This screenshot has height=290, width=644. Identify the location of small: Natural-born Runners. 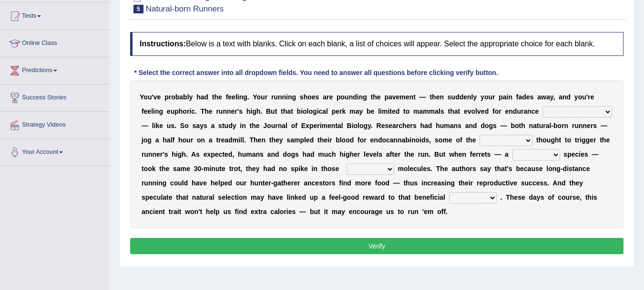
(184, 9).